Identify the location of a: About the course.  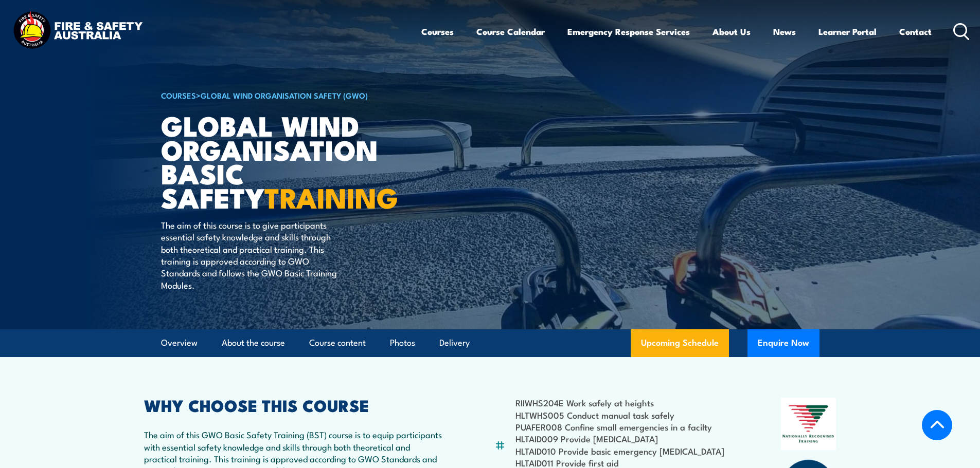
(253, 343).